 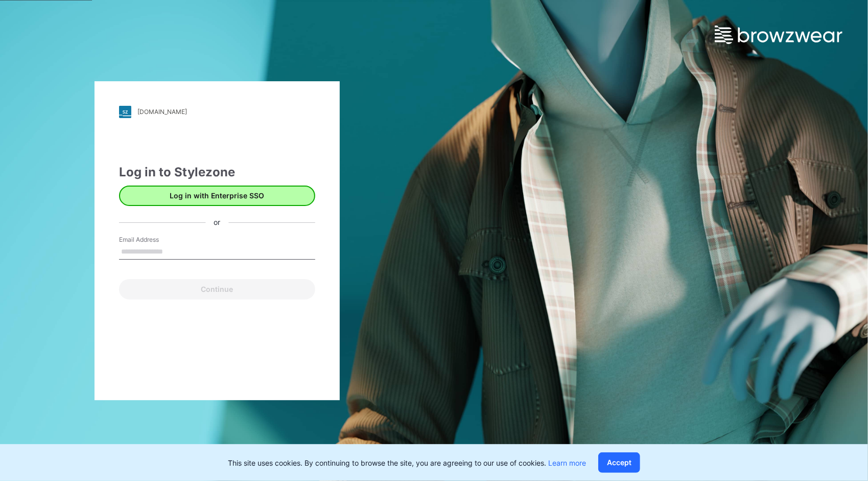 I want to click on p: This site uses cookies. By continuing to browse the site, you are agreeing to our use of cookies., so click(x=407, y=462).